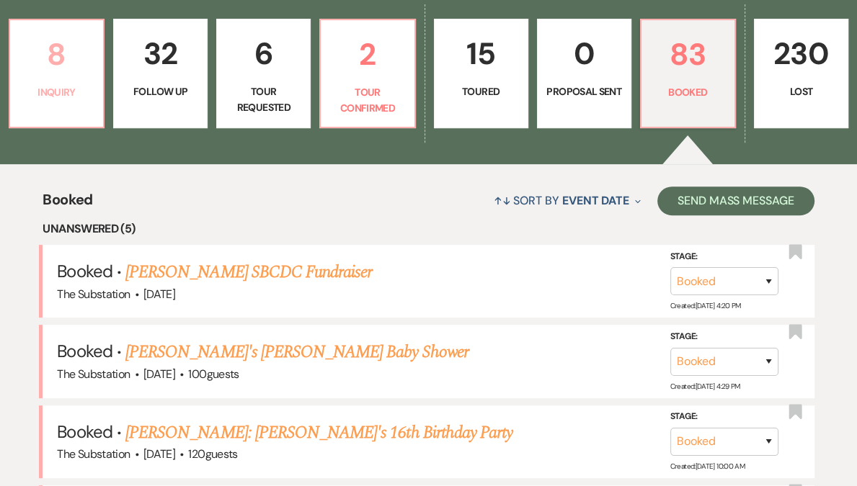  I want to click on p: 2, so click(367, 54).